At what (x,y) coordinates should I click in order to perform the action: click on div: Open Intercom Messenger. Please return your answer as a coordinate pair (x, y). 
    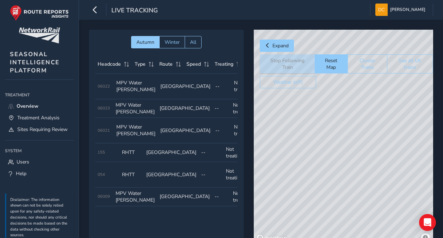
    Looking at the image, I should click on (428, 222).